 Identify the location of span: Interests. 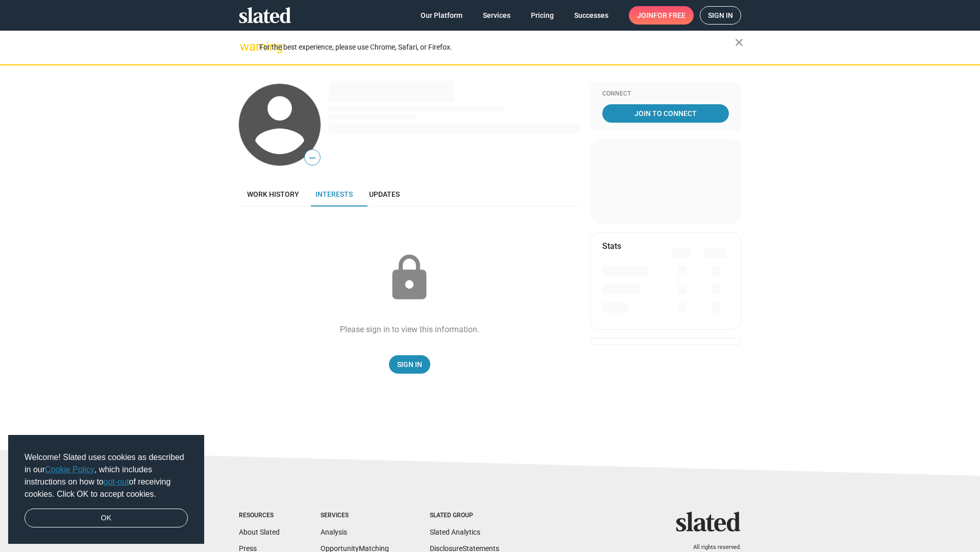
(334, 195).